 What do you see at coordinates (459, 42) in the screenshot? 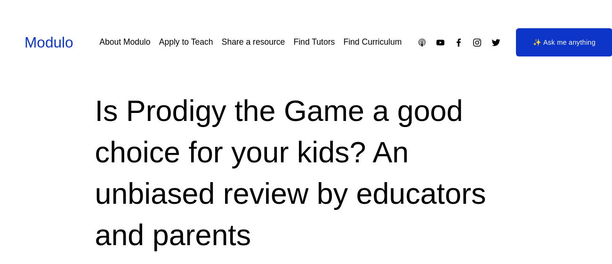
I see `a: Facebook` at bounding box center [459, 42].